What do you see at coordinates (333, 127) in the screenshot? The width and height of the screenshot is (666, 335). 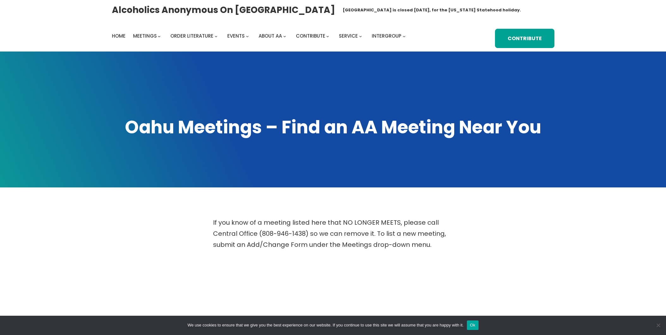 I see `h1: Oahu Meetings – Find an AA Meeting Near You` at bounding box center [333, 127].